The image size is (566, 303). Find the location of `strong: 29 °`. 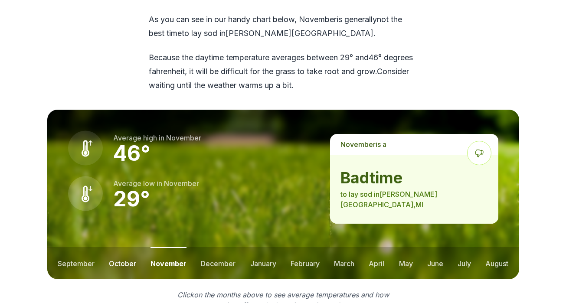

strong: 29 ° is located at coordinates (131, 199).